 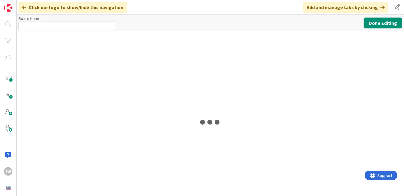 I want to click on span: Support, so click(x=20, y=5).